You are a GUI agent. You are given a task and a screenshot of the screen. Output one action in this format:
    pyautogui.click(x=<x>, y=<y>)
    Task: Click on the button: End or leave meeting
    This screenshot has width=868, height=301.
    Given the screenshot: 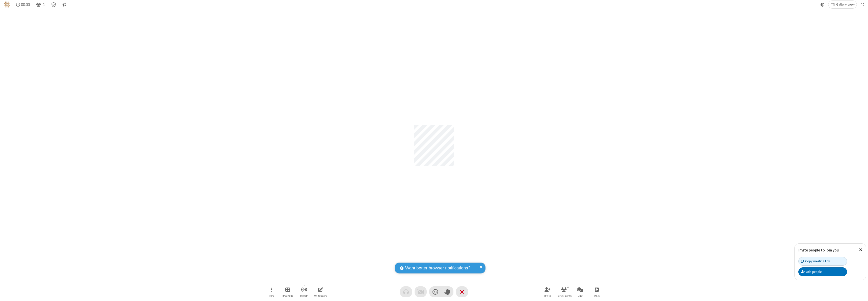 What is the action you would take?
    pyautogui.click(x=462, y=291)
    